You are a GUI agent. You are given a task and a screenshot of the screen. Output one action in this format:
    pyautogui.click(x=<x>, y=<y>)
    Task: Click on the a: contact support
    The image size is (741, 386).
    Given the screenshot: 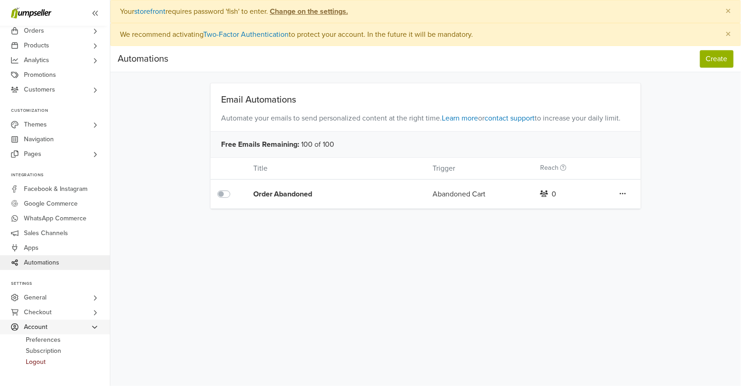 What is the action you would take?
    pyautogui.click(x=510, y=118)
    